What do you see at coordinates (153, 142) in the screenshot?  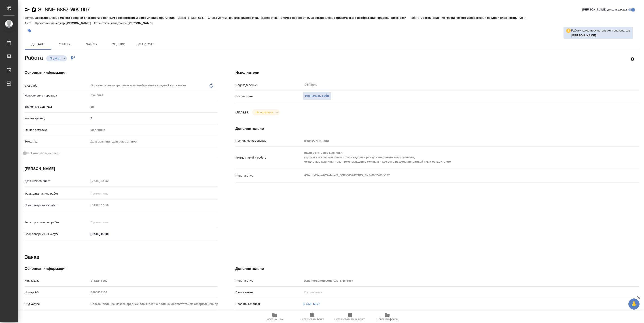 I see `div: Документация для рег. органов` at bounding box center [153, 142].